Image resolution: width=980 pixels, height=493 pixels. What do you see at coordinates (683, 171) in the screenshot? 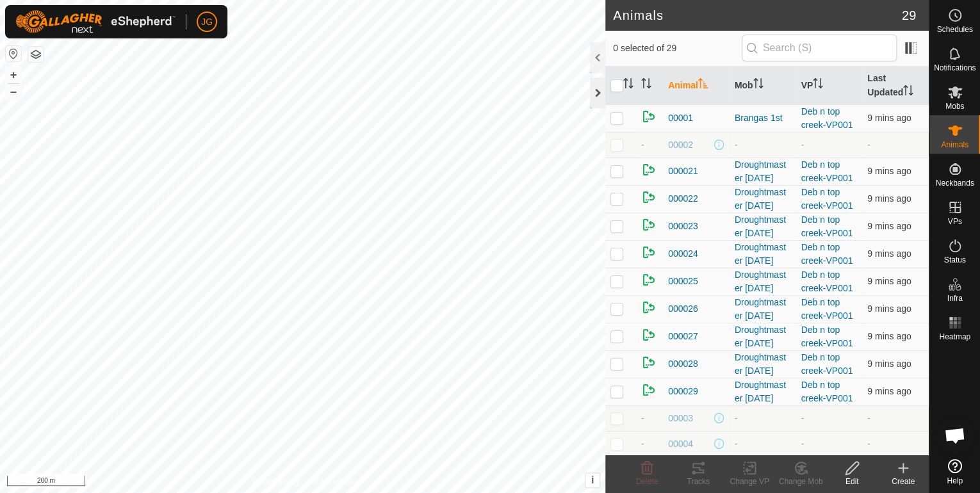
I see `span: 000021` at bounding box center [683, 171].